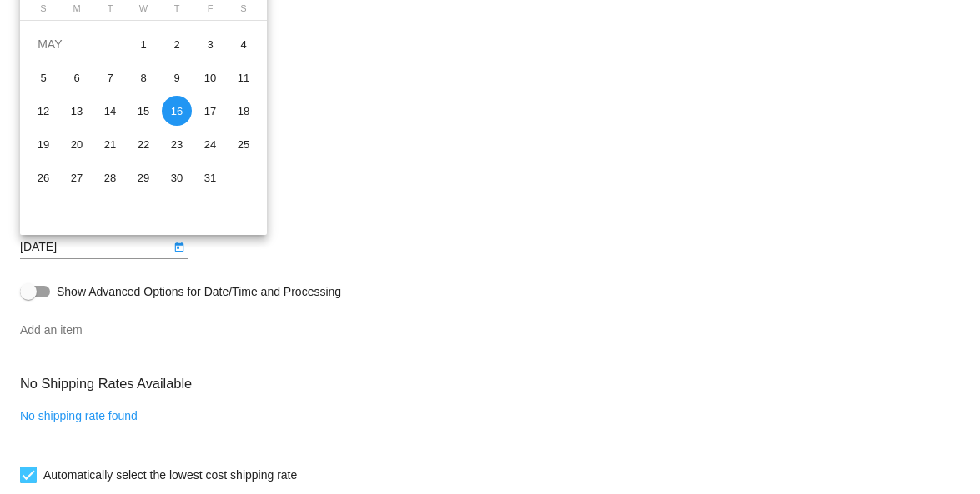 This screenshot has width=980, height=494. What do you see at coordinates (244, 44) in the screenshot?
I see `td: May 4, 2024` at bounding box center [244, 44].